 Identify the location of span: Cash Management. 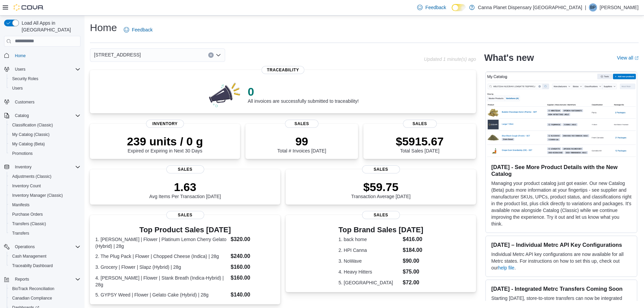
(45, 256).